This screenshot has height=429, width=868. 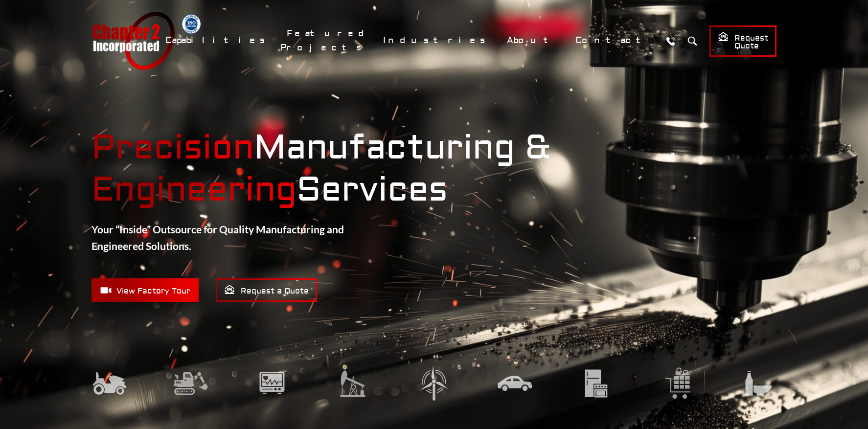 I want to click on strong: Manufacturing & Services, so click(x=434, y=169).